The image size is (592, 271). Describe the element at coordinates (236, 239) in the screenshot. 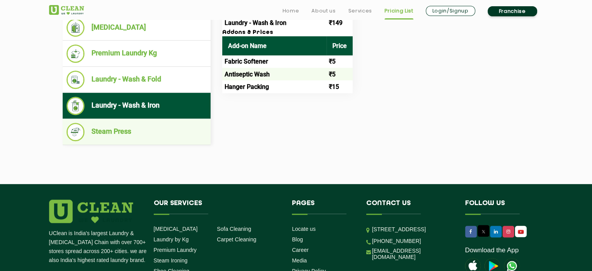

I see `a: Carpet Cleaning` at that location.